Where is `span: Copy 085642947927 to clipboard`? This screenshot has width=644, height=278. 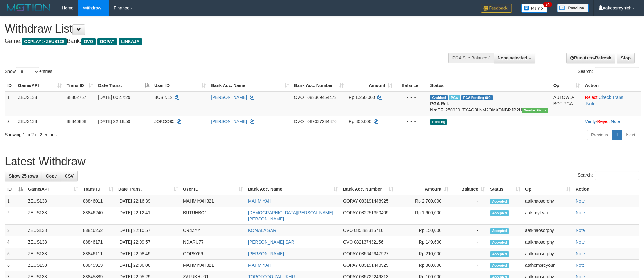 span: Copy 085642947927 to clipboard is located at coordinates (374, 254).